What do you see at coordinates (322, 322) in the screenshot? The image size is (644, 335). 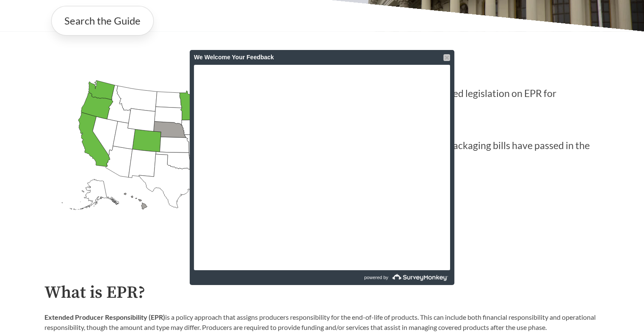 I see `p: is a policy approach that assigns producers responsibility for the end-of-life of products. This ...` at bounding box center [322, 322].